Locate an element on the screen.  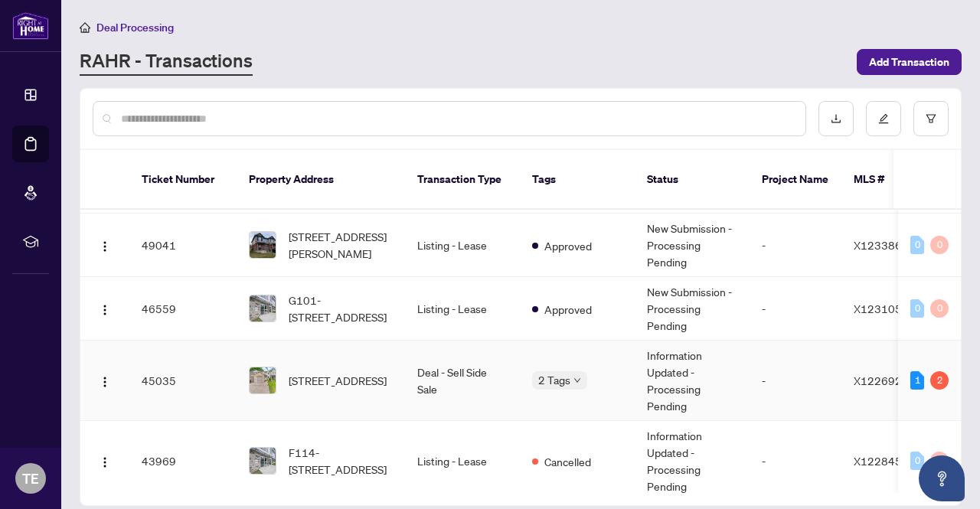
span: edit is located at coordinates (883, 119).